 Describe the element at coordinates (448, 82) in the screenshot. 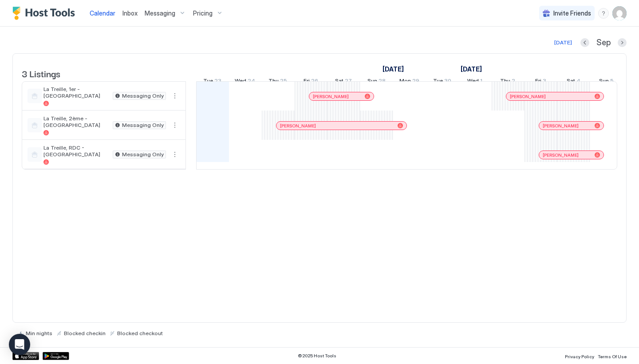

I see `span: 30` at that location.